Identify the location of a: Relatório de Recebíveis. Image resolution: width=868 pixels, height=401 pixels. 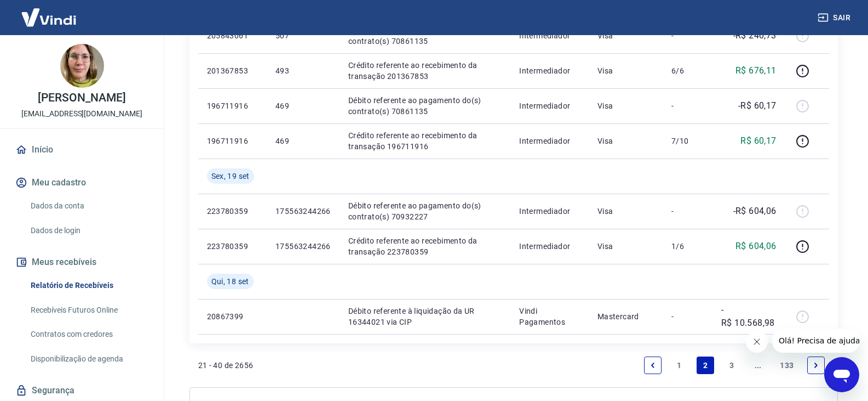
(88, 285).